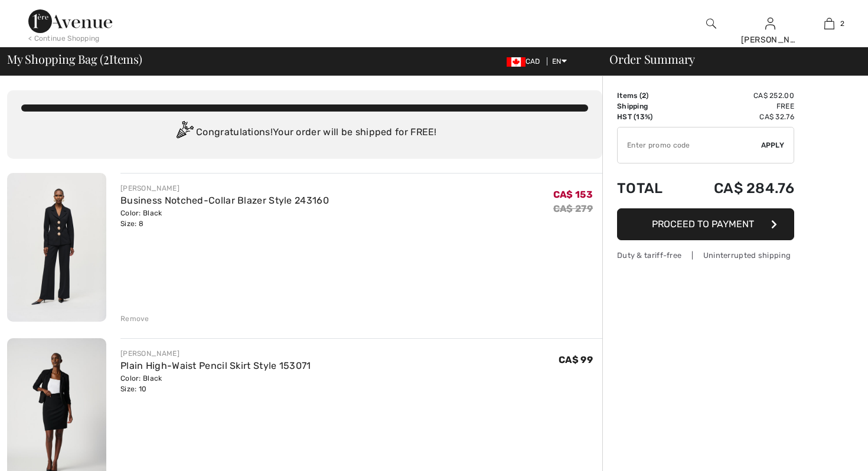 The height and width of the screenshot is (471, 868). What do you see at coordinates (224, 219) in the screenshot?
I see `div: Color: Black Size: 8` at bounding box center [224, 219].